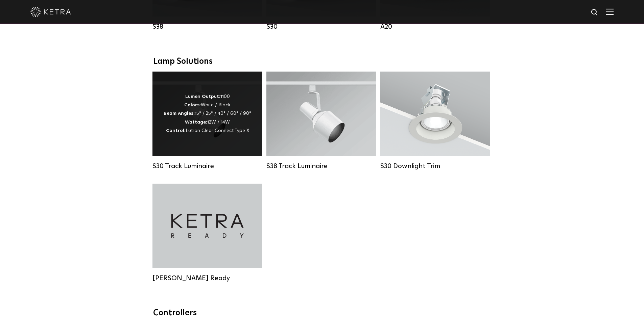 This screenshot has width=644, height=319. Describe the element at coordinates (179, 114) in the screenshot. I see `strong: Beam Angles:` at that location.